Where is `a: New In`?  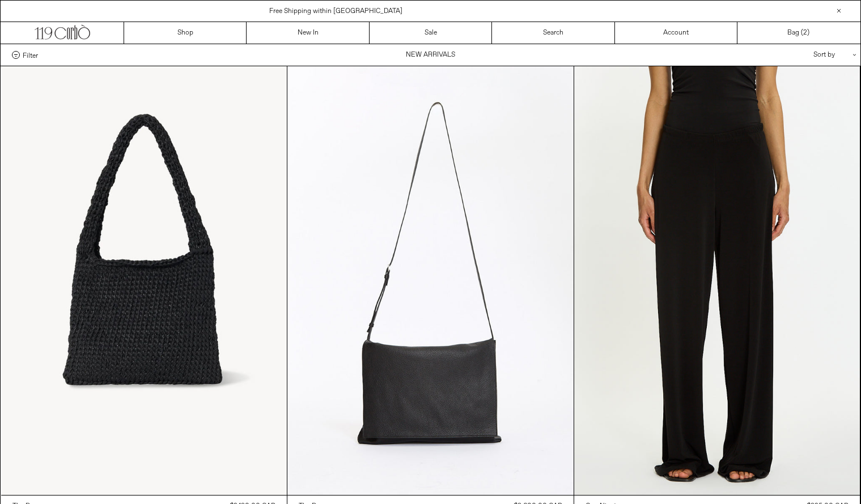
a: New In is located at coordinates (308, 33).